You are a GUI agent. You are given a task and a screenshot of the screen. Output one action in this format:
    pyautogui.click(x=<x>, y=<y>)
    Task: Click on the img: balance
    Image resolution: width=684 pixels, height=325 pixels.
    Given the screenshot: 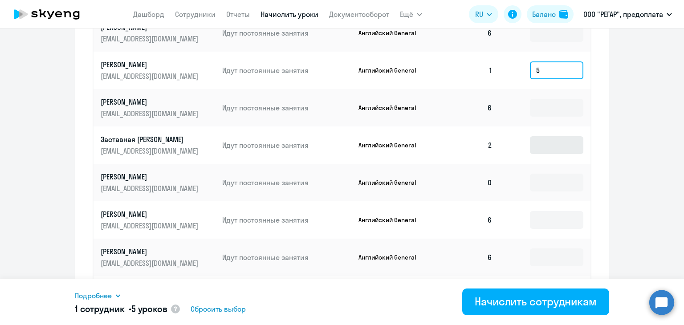 What is the action you would take?
    pyautogui.click(x=564, y=14)
    